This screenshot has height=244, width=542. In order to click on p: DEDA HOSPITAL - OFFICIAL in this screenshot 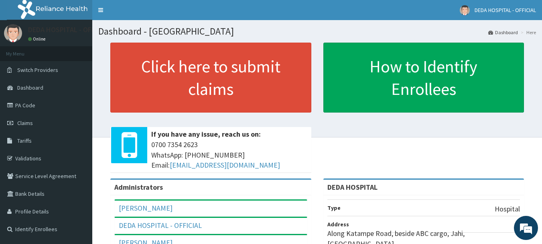, I will do `click(69, 30)`.